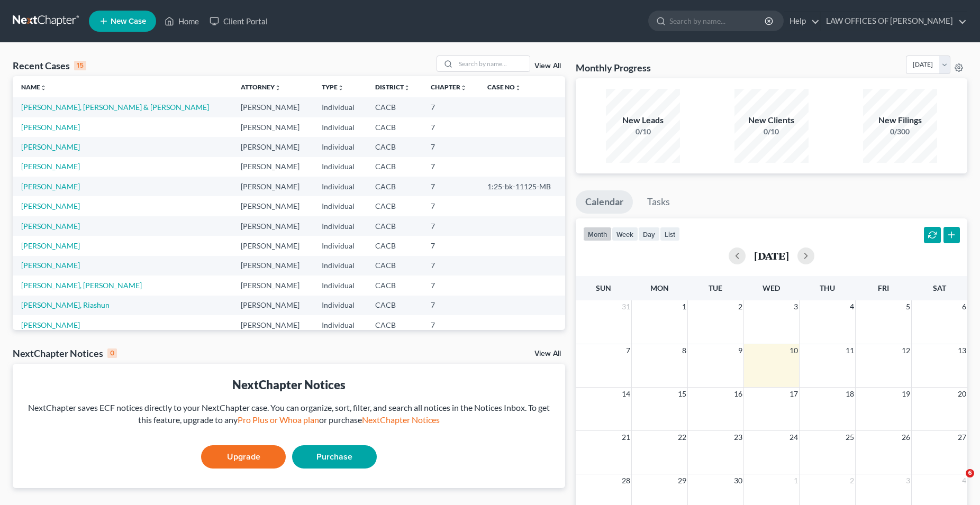 Image resolution: width=980 pixels, height=505 pixels. Describe the element at coordinates (682, 437) in the screenshot. I see `span: 22` at that location.